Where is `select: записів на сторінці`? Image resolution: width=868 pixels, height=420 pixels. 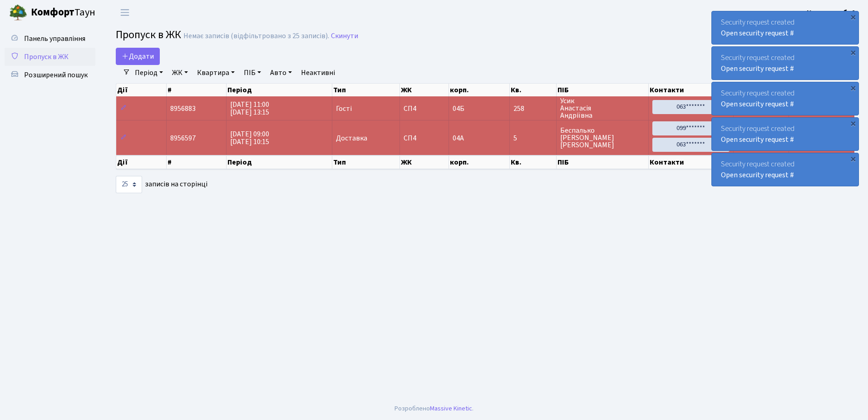 select: записів на сторінці is located at coordinates (129, 185).